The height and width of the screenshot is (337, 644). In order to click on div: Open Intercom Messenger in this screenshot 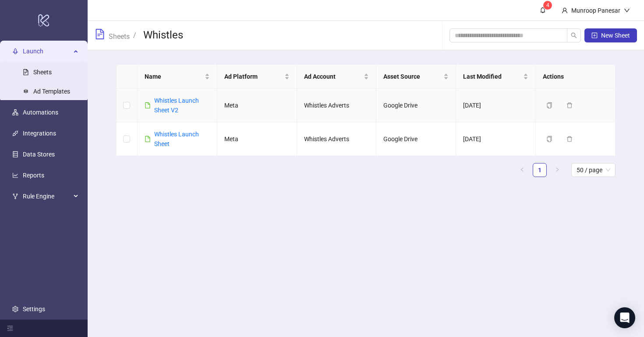, I will do `click(625, 318)`.